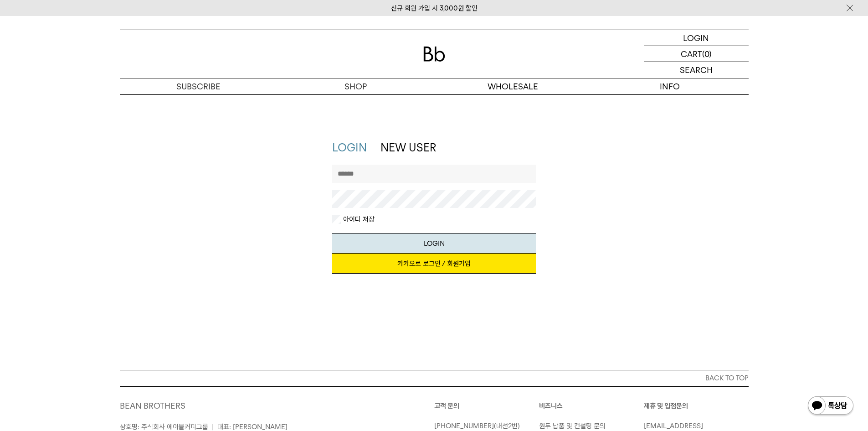  I want to click on a: 원두 납품 및 컨설팅 문의, so click(573, 426).